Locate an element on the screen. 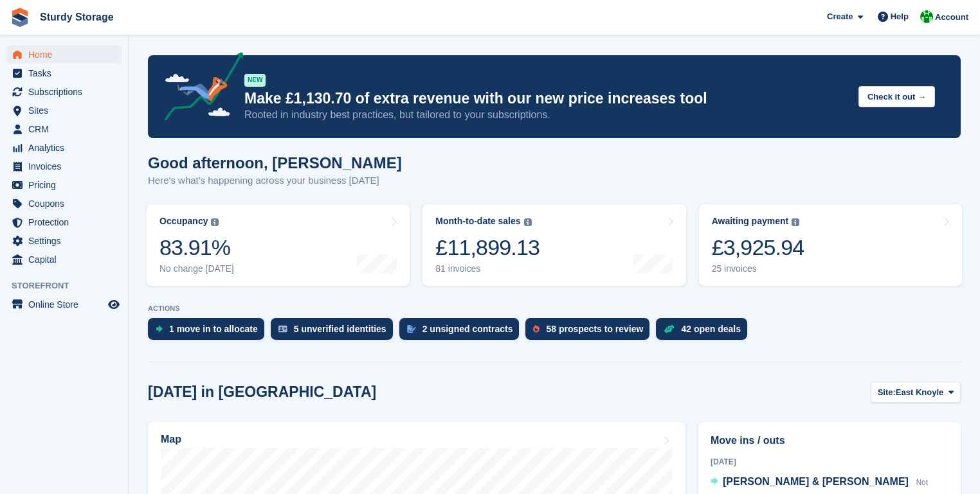  div: 1 move in to allocate is located at coordinates (213, 329).